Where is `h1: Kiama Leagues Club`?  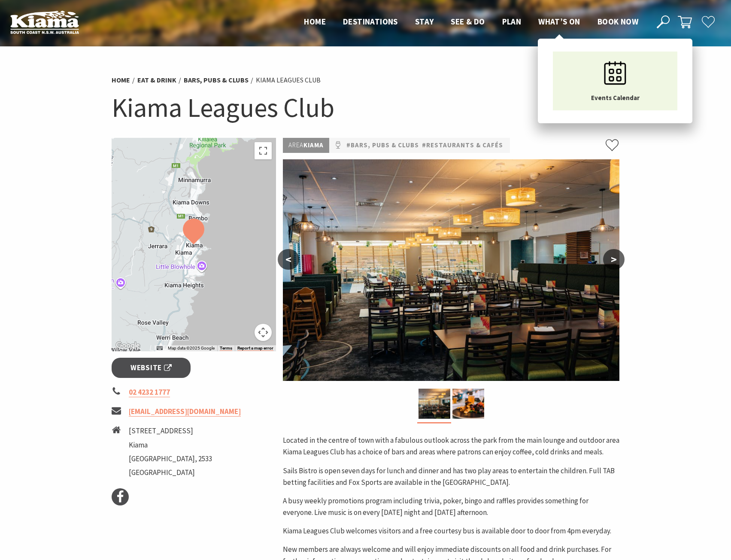 h1: Kiama Leagues Club is located at coordinates (366, 108).